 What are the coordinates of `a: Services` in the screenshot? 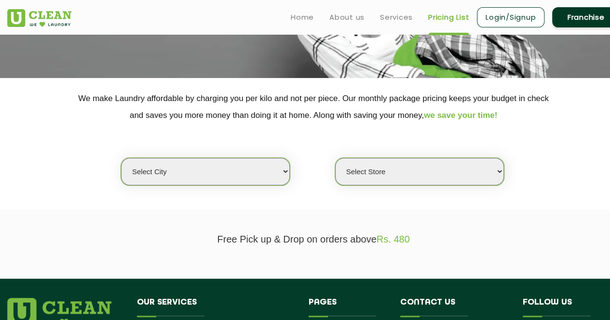 It's located at (396, 17).